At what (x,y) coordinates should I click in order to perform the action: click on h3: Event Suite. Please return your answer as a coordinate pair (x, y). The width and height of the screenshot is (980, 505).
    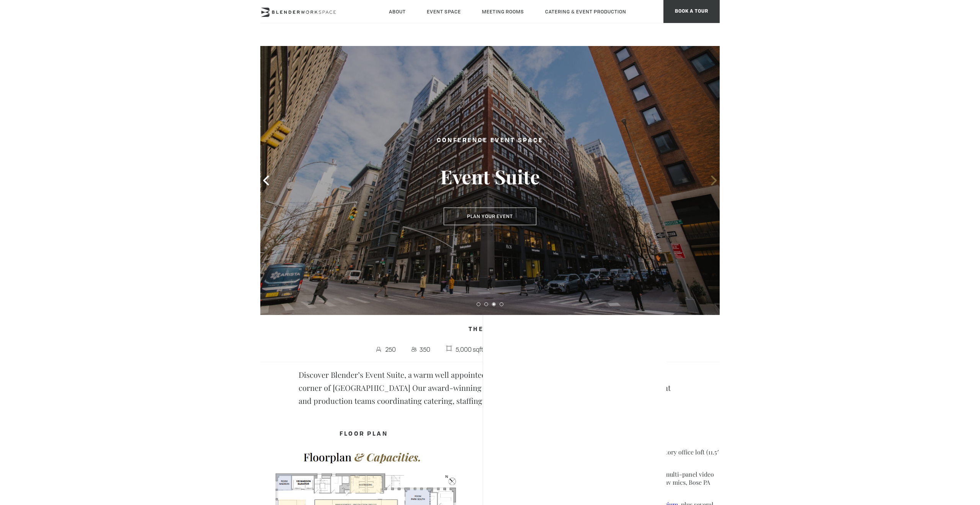
    Looking at the image, I should click on (490, 176).